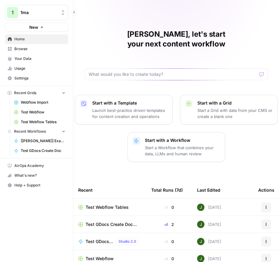 This screenshot has width=279, height=262. I want to click on span: Help + Support, so click(40, 185).